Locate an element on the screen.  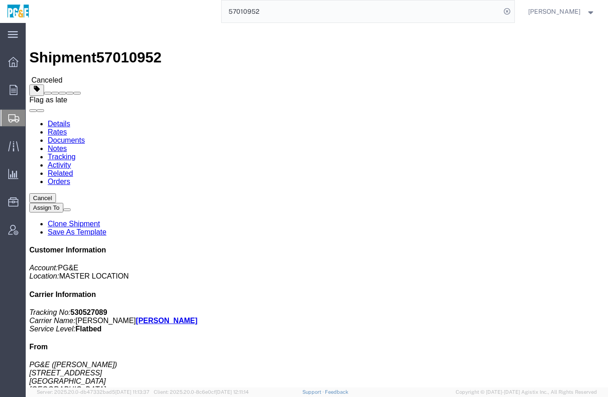
a: Feedback is located at coordinates (336, 392).